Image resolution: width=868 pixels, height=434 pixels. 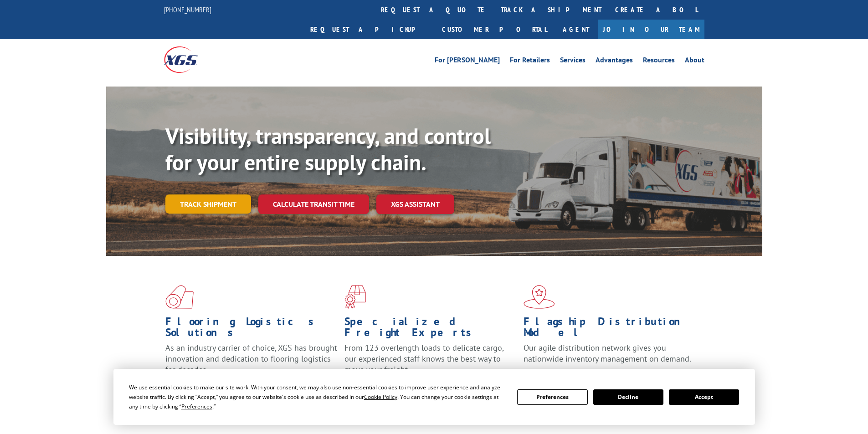 I want to click on a: Services, so click(x=573, y=62).